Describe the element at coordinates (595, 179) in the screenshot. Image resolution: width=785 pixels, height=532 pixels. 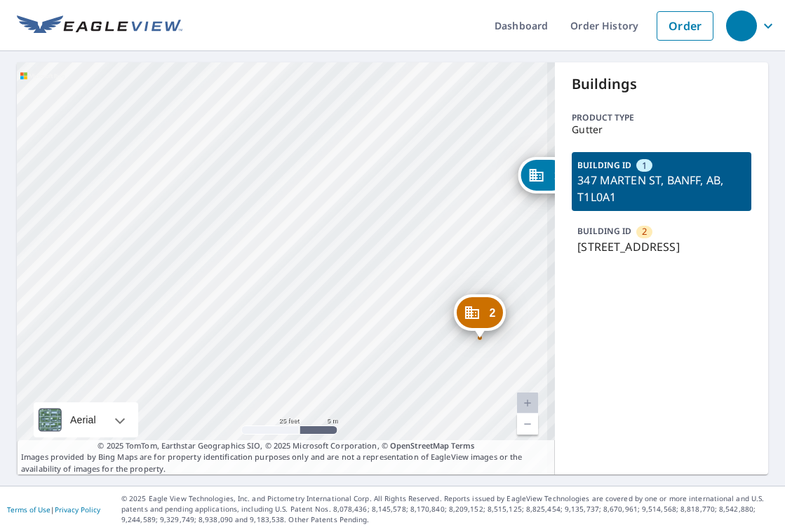
I see `div: Dropped pin, building 1, Commercial property, 347 MARTEN ST BANFF, AB T1L0A1` at that location.